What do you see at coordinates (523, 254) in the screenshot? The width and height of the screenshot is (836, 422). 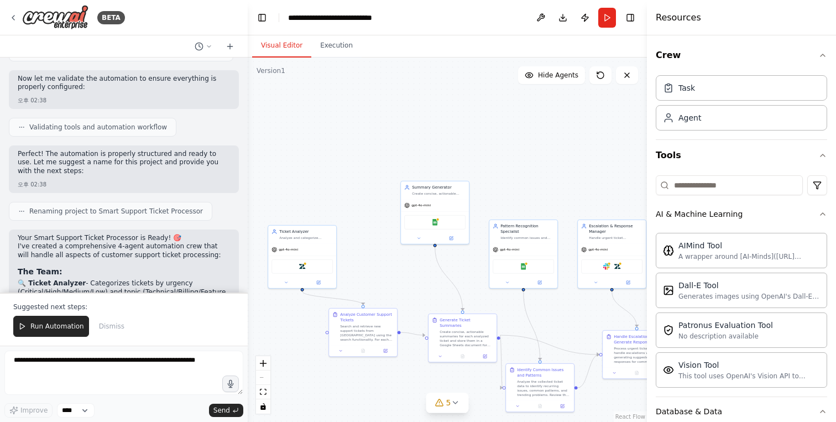 I see `div: Pattern Recognition SpecialistIdentify common issues and recurring patterns across support ticket...` at bounding box center [523, 254].